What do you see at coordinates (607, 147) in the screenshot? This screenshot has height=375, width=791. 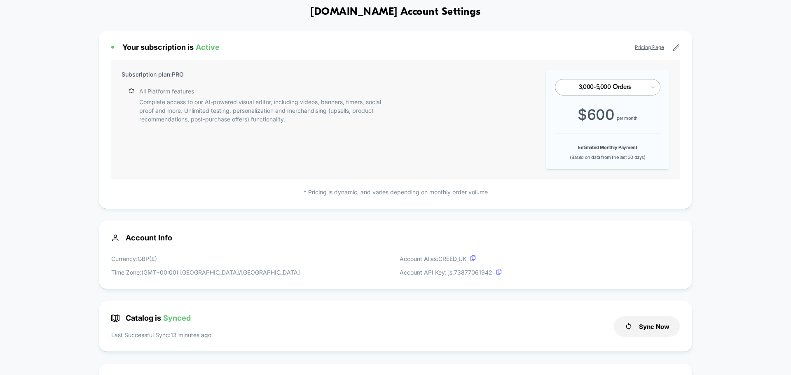 I see `b: Estimated Monthly Payment` at bounding box center [607, 147].